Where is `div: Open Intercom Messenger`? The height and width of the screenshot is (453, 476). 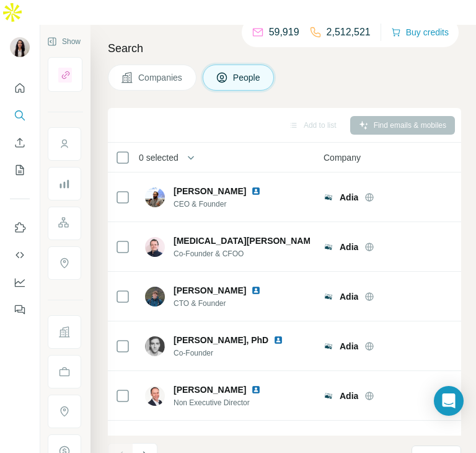 div: Open Intercom Messenger is located at coordinates (449, 401).